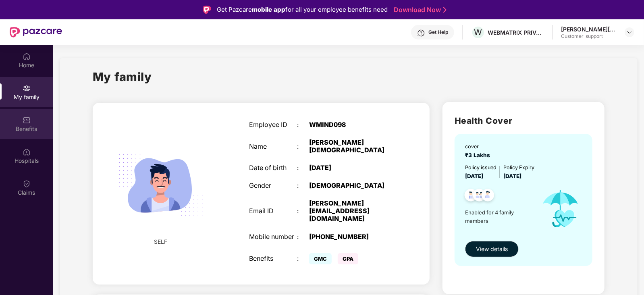 This screenshot has width=644, height=295. Describe the element at coordinates (26, 88) in the screenshot. I see `img: svg+xml;base64,PHN2ZyB3aWR0aD0iMjAiIGhlaWdodD0iMjAiIHZpZXdCb3g9IjAgMCAyMCAyMCIgZmlsbD0ibm9uZSIgeG...` at that location.